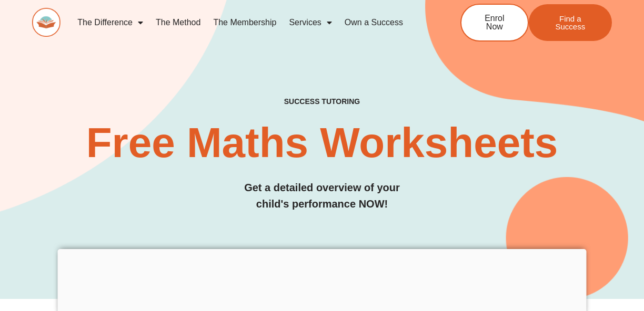 This screenshot has height=311, width=644. What do you see at coordinates (374, 23) in the screenshot?
I see `a: Own a Success` at bounding box center [374, 23].